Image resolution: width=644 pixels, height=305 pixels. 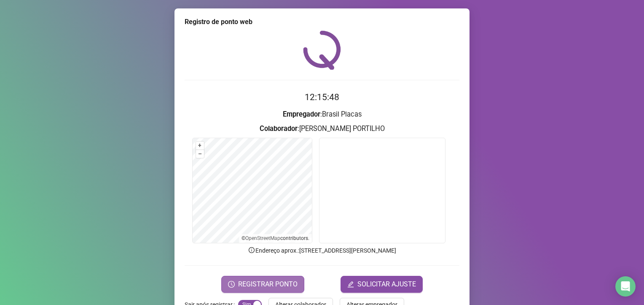 What do you see at coordinates (322, 50) in the screenshot?
I see `img: QRPoint` at bounding box center [322, 50].